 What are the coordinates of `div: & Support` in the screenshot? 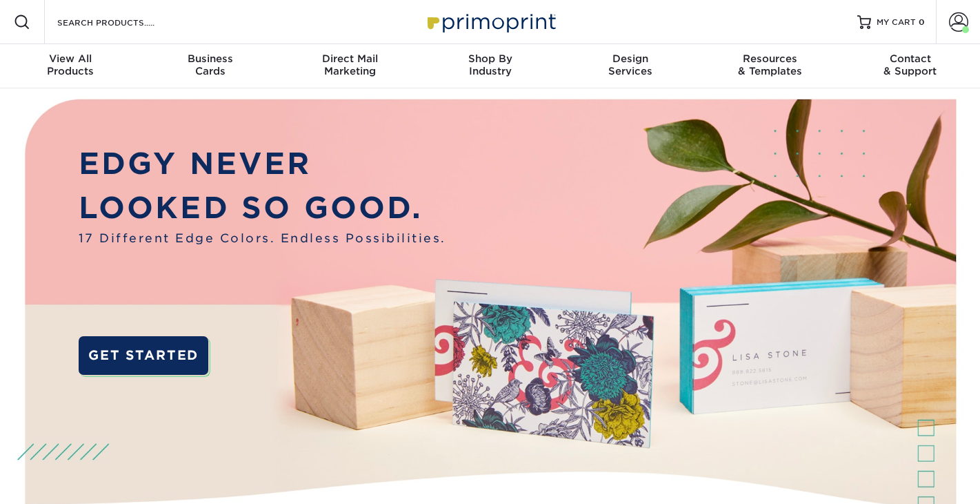 It's located at (909, 65).